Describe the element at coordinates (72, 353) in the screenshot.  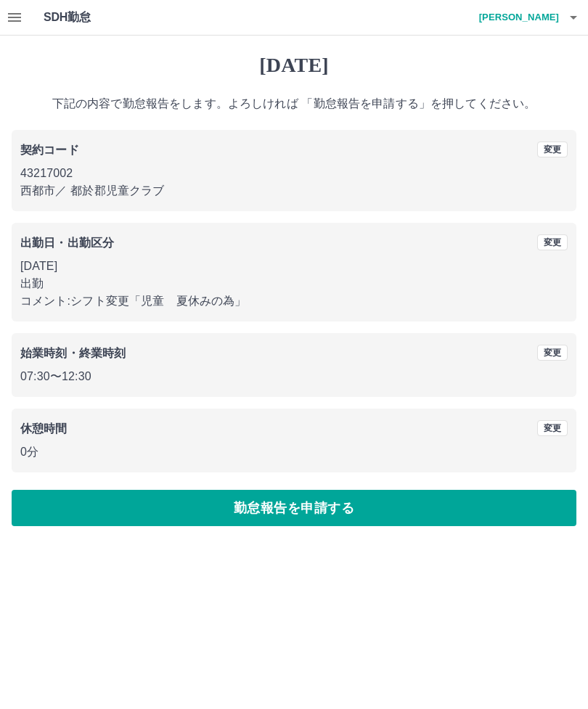
I see `b: 始業時刻・終業時刻` at that location.